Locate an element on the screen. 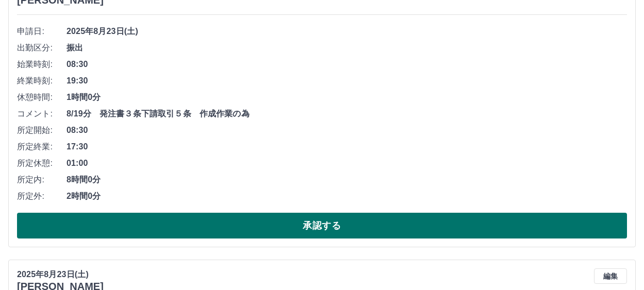  span: 所定休憩: is located at coordinates (42, 163).